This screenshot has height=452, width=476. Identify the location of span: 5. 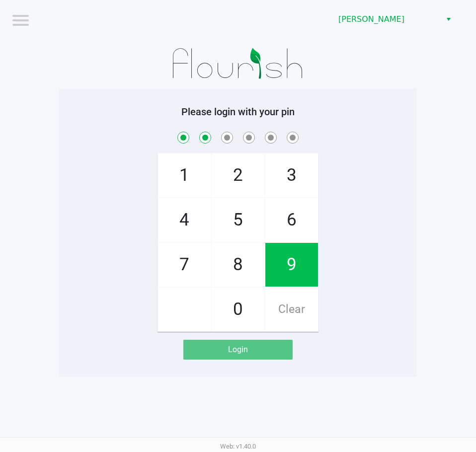
(238, 220).